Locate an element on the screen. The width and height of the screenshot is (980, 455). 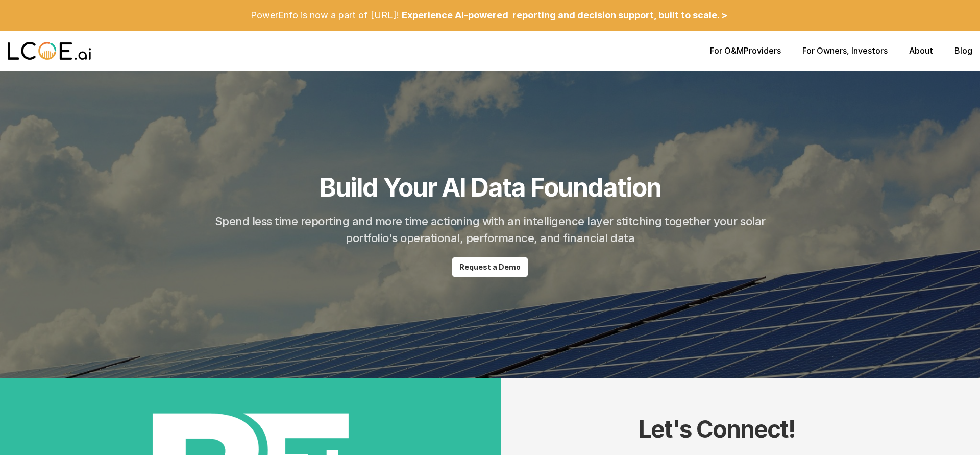
a: For Owners is located at coordinates (824, 51).